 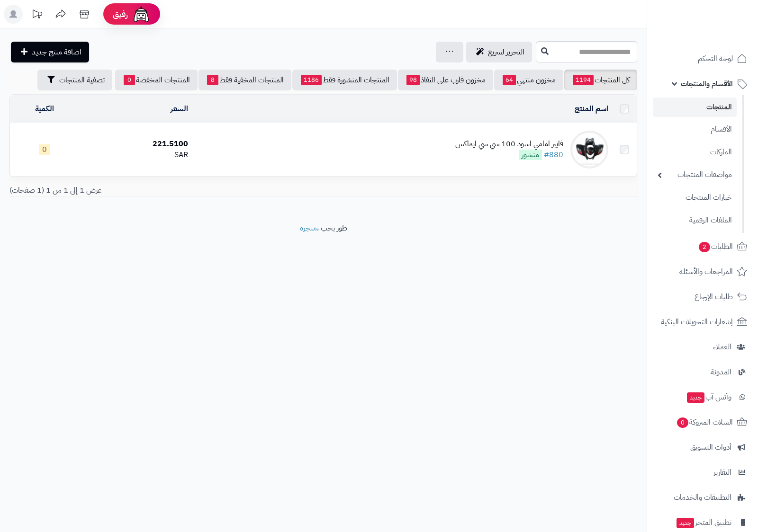 What do you see at coordinates (590, 150) in the screenshot?
I see `img: فايبر امامي اسود 100 سي سي ايماكس` at bounding box center [590, 150].